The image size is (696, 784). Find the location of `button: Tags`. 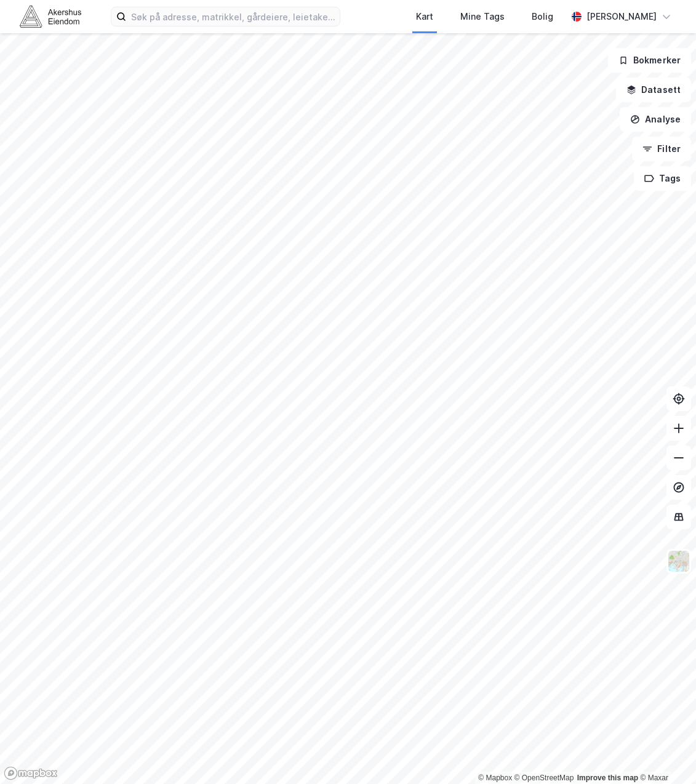

button: Tags is located at coordinates (663, 178).